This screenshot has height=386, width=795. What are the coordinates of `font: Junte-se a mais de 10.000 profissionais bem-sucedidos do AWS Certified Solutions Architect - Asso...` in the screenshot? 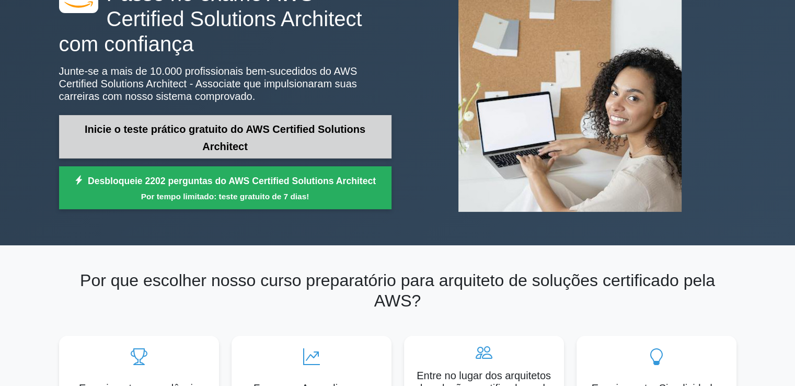 It's located at (208, 84).